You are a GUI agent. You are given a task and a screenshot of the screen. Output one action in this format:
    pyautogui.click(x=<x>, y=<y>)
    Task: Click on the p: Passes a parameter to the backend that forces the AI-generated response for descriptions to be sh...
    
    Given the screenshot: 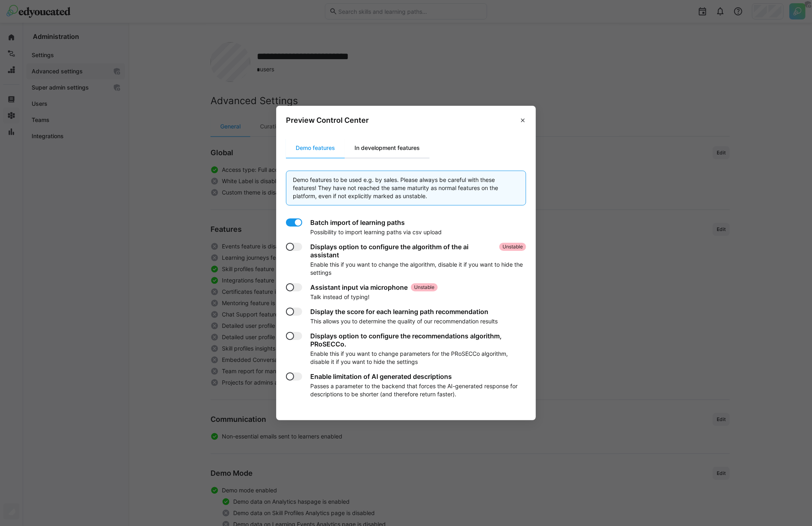 What is the action you would take?
    pyautogui.click(x=418, y=391)
    